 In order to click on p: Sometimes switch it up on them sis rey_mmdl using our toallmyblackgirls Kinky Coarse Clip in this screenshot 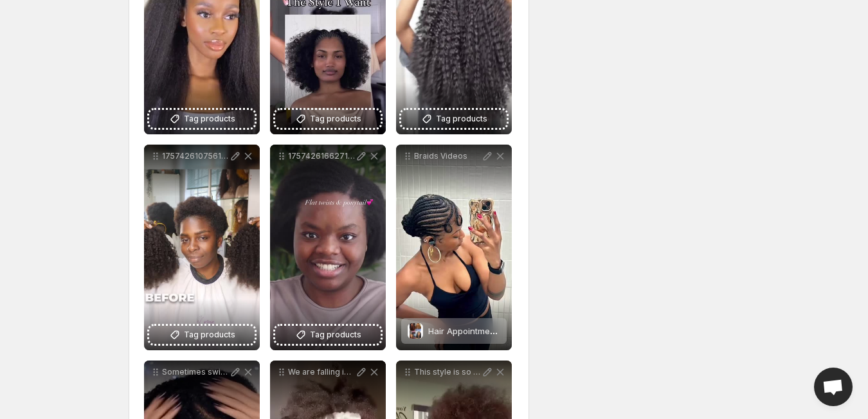, I will do `click(196, 372)`.